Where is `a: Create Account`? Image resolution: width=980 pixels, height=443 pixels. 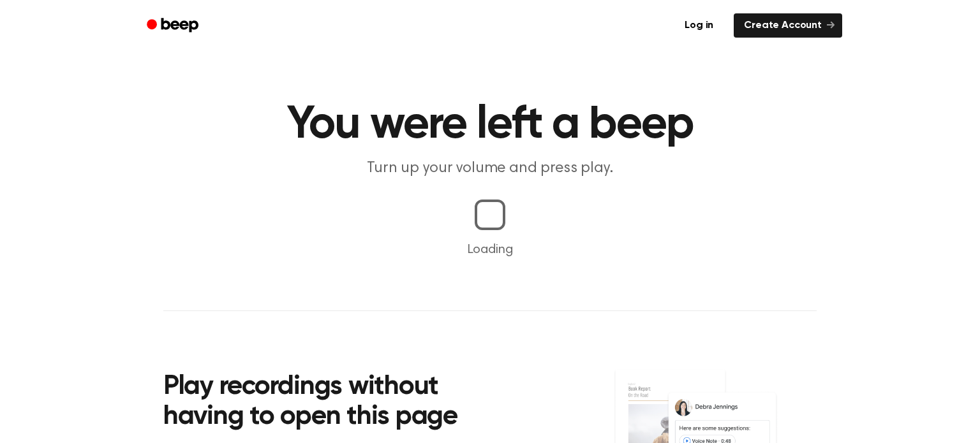 a: Create Account is located at coordinates (788, 26).